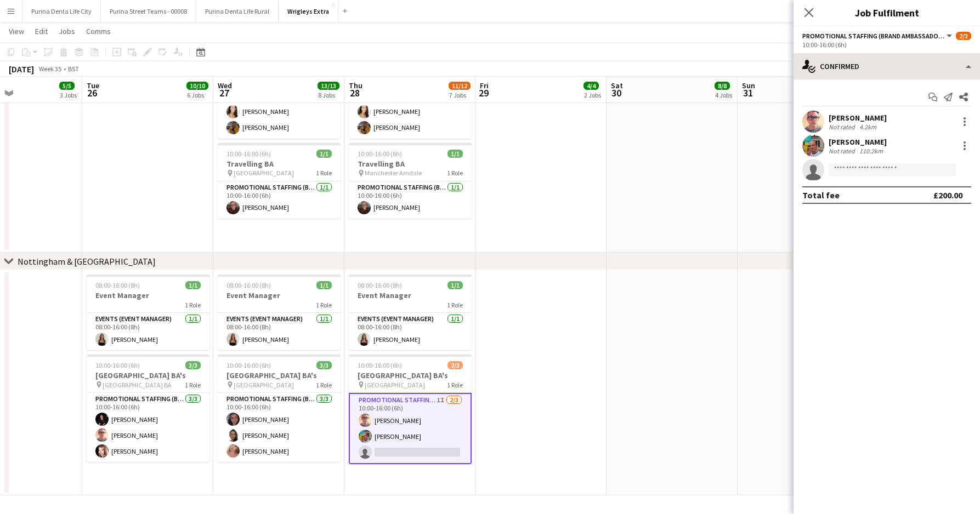 This screenshot has height=514, width=980. What do you see at coordinates (279, 164) in the screenshot?
I see `h3: Travelling BA` at bounding box center [279, 164].